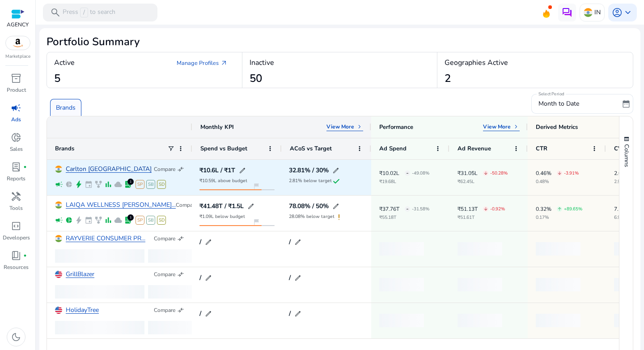  What do you see at coordinates (312, 217) in the screenshot?
I see `p: 28.08% below target` at bounding box center [312, 217].